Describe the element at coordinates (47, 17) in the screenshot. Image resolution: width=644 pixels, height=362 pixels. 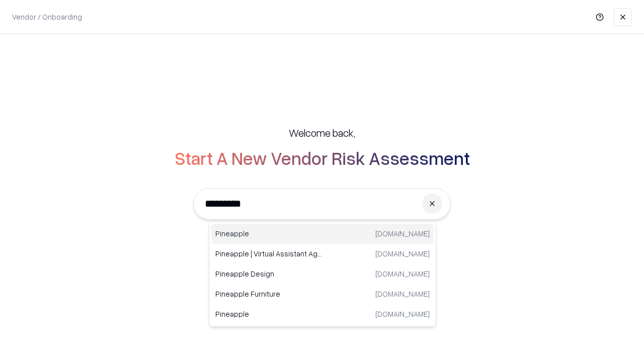
I see `p: Vendor / Onboarding` at that location.